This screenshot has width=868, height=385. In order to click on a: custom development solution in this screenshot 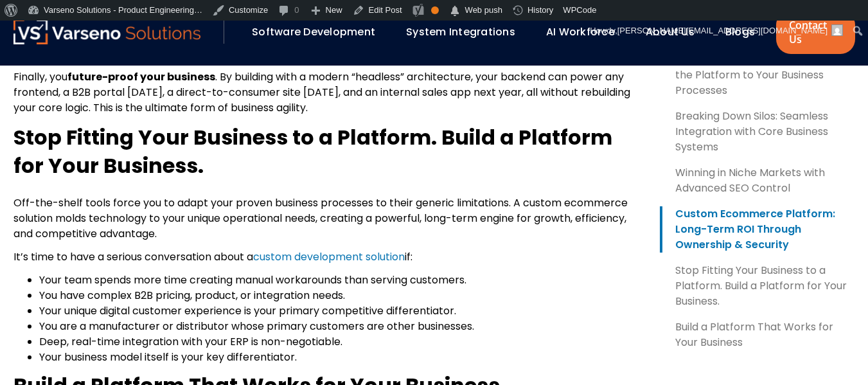, I will do `click(329, 256)`.